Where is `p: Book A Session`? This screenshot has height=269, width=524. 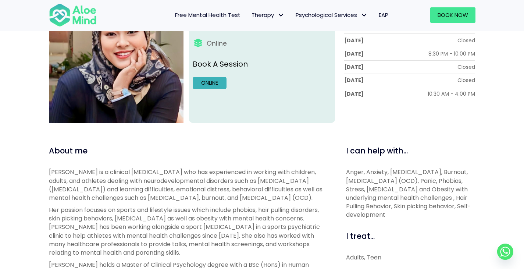
p: Book A Session is located at coordinates (262, 64).